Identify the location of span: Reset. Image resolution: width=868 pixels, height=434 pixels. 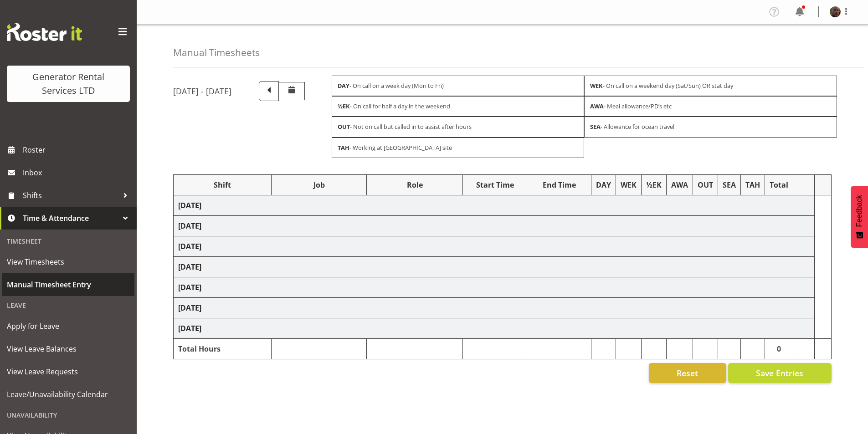
(687, 373).